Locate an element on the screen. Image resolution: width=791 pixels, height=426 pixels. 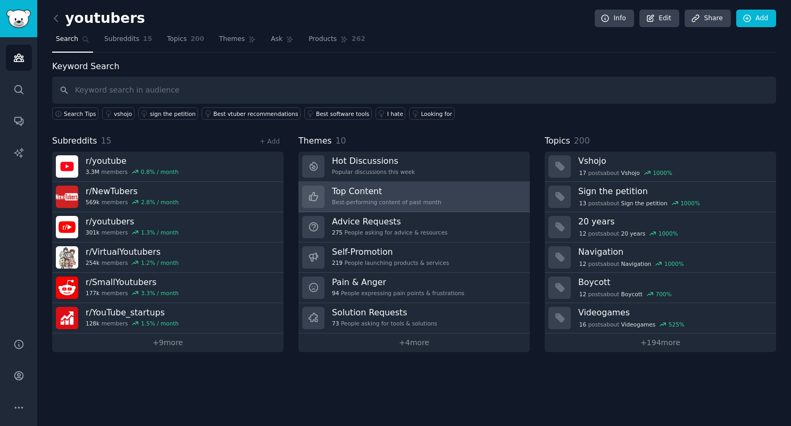
h3: Self-Promotion is located at coordinates (390, 252).